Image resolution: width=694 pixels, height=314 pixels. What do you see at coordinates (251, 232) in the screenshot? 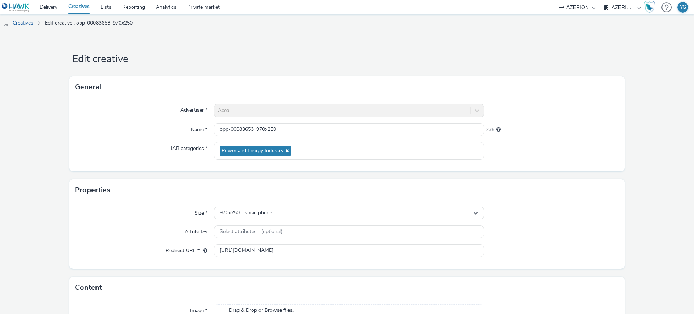
I see `span: Select attributes... (optional)` at bounding box center [251, 232].